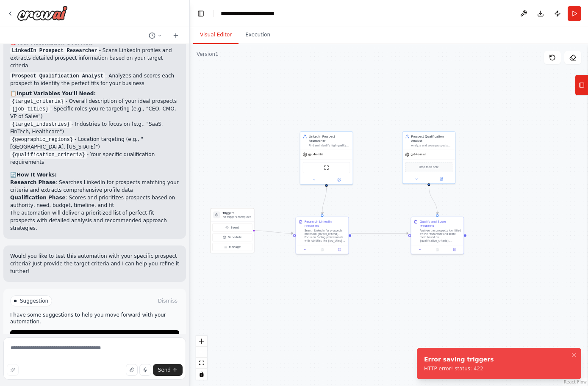  What do you see at coordinates (202, 363) in the screenshot?
I see `button: fit view` at bounding box center [202, 363].